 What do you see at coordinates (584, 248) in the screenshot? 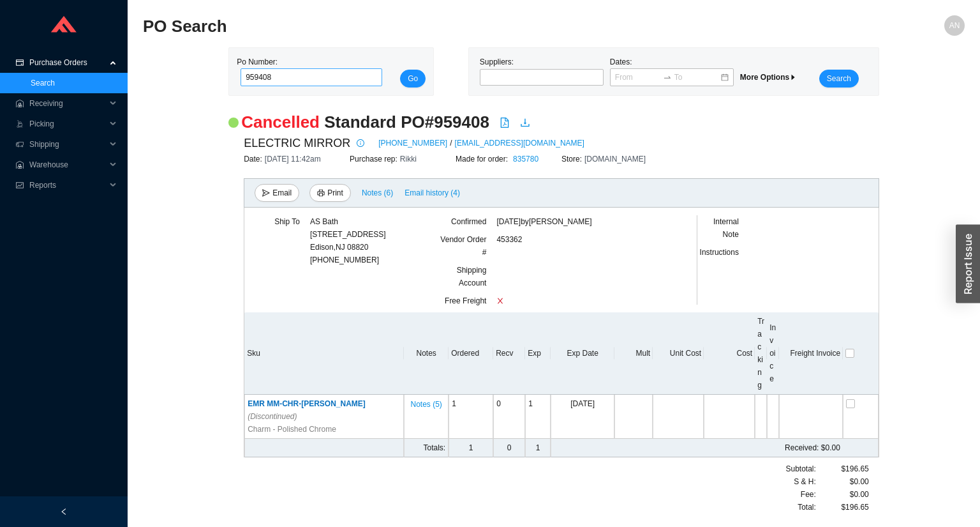
I see `div: 453362` at bounding box center [584, 248].